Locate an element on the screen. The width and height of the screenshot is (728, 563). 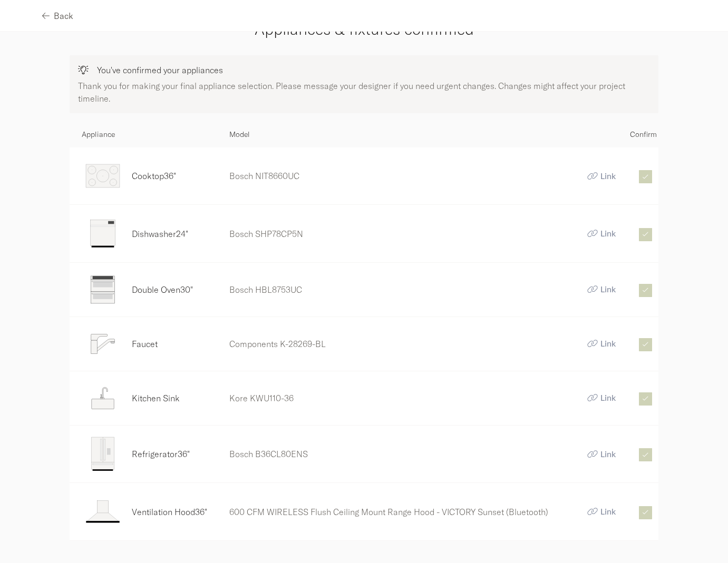
p: 600 CFM WIRELESS Flush Ceiling Mount Range Hood - VICTORY Sunset (Bluetooth) is located at coordinates (401, 512).